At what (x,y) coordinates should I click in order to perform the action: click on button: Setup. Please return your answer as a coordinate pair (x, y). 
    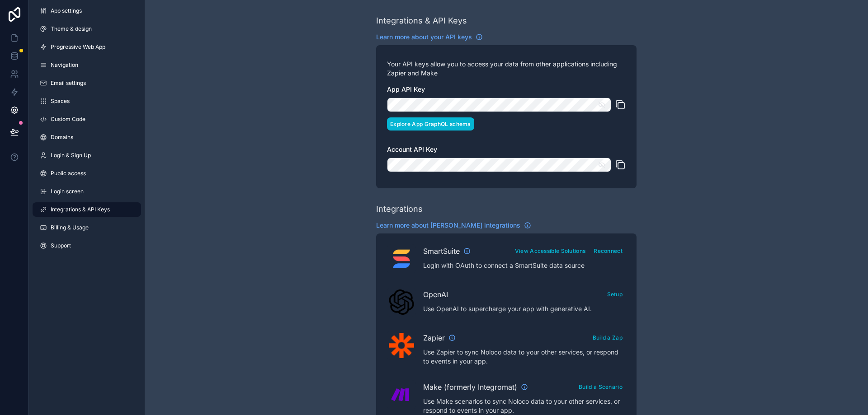
    Looking at the image, I should click on (615, 294).